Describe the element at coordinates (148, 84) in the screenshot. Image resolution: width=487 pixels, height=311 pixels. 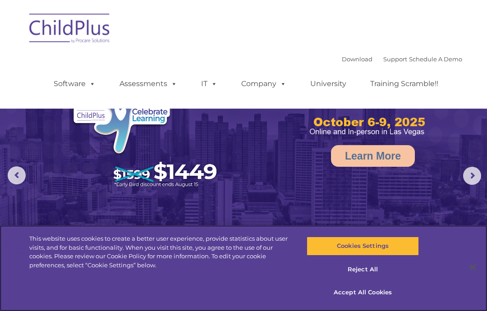
I see `a: Assessments` at that location.